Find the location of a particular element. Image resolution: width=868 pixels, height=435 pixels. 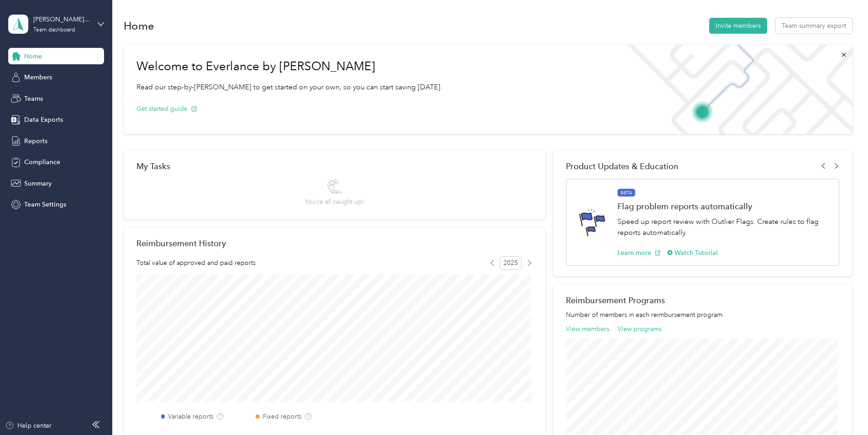

span: 2025 is located at coordinates (511, 263).